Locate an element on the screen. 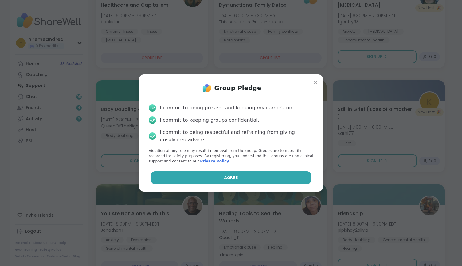  span: Agree is located at coordinates (231, 178).